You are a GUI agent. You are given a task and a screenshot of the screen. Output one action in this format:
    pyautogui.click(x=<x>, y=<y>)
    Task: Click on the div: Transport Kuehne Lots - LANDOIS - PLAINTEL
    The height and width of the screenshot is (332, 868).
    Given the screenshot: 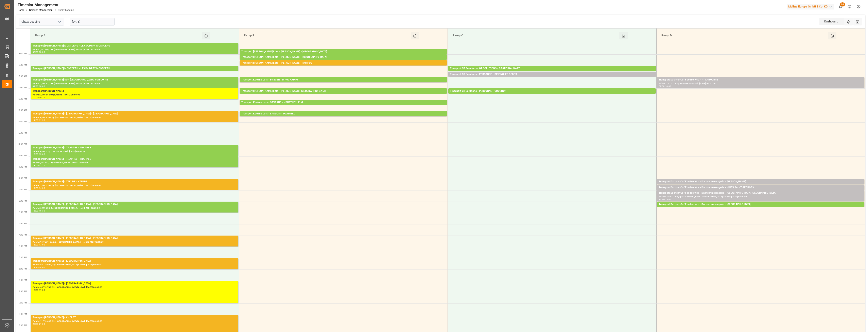 What is the action you would take?
    pyautogui.click(x=343, y=114)
    